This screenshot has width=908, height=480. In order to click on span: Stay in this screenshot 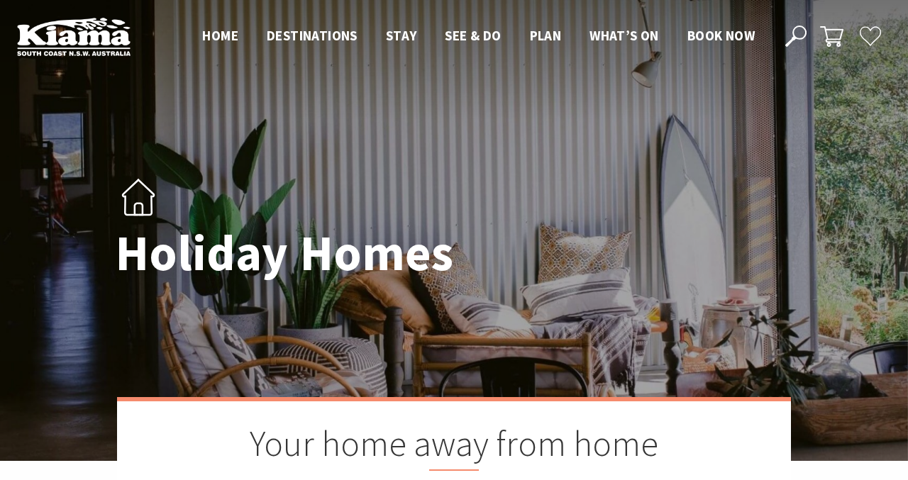, I will do `click(402, 35)`.